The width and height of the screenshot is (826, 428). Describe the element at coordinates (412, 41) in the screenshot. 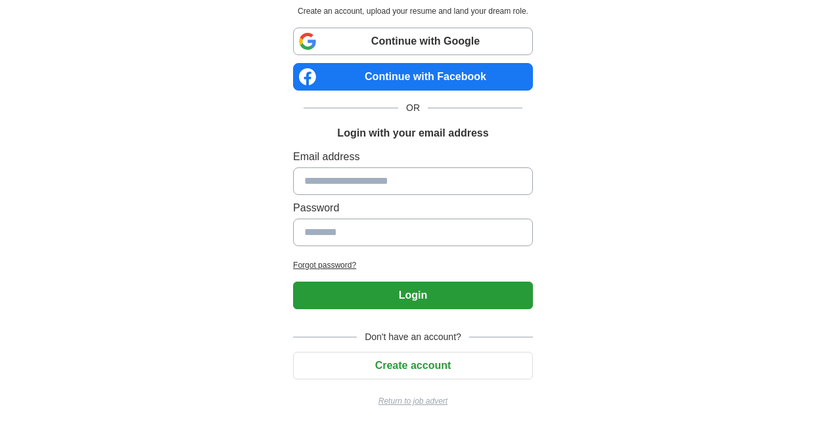

I see `a: Continue with Google` at that location.